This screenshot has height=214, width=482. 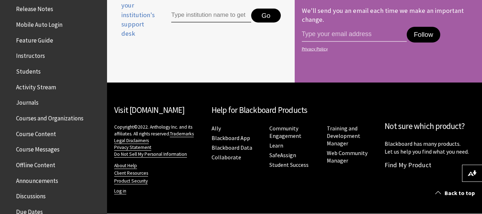 What do you see at coordinates (151, 154) in the screenshot?
I see `a: Do Not Sell My Personal Information` at bounding box center [151, 154].